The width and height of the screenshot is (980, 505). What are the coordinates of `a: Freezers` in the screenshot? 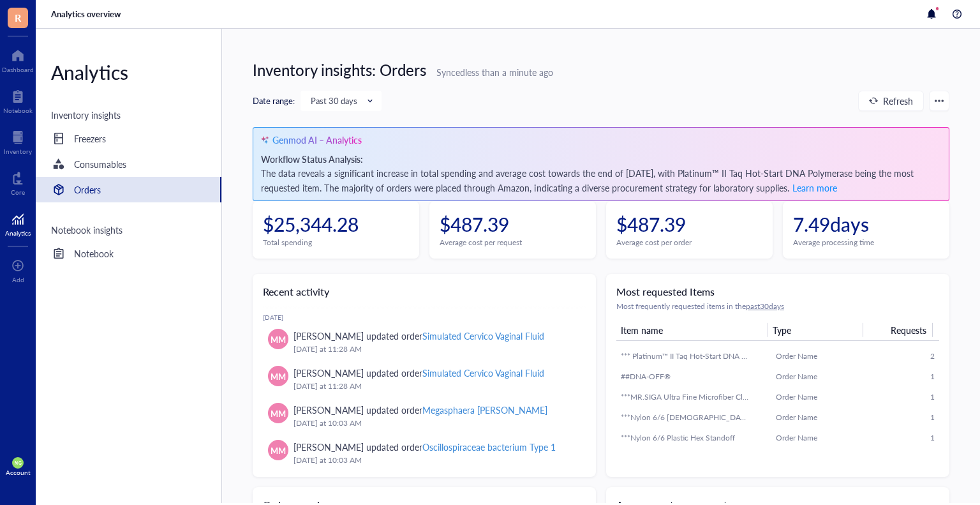 It's located at (128, 138).